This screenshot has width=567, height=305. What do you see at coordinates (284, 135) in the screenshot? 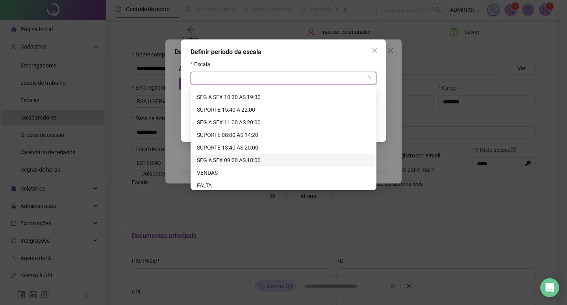
I see `div: SUPORTE 08:00 AS 14:20` at bounding box center [284, 135].